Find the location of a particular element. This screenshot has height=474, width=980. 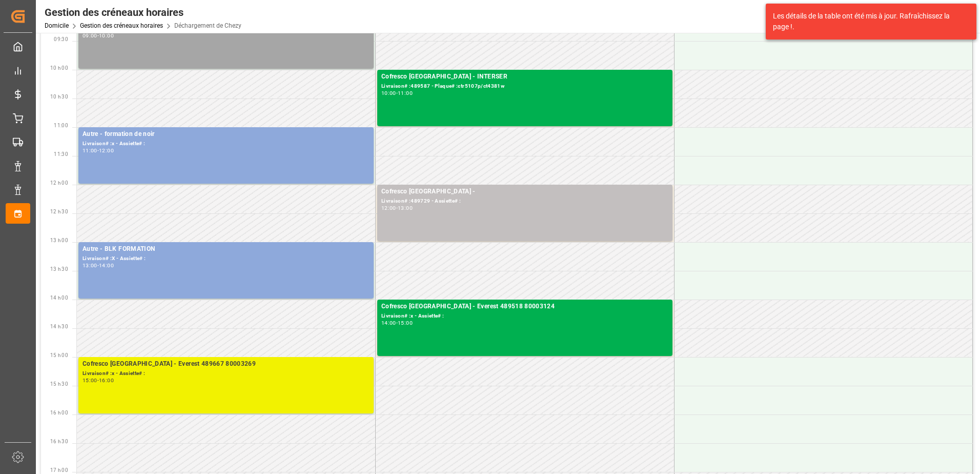

span: 12 h 30 is located at coordinates (59, 212).